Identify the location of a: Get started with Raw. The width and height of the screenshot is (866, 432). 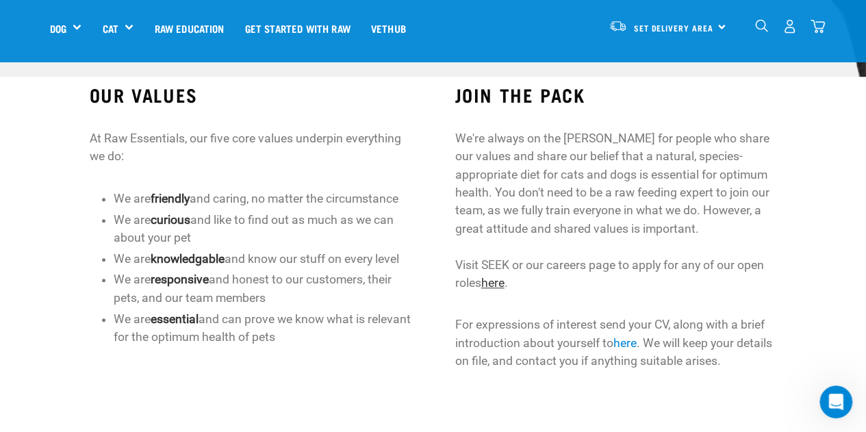
(298, 28).